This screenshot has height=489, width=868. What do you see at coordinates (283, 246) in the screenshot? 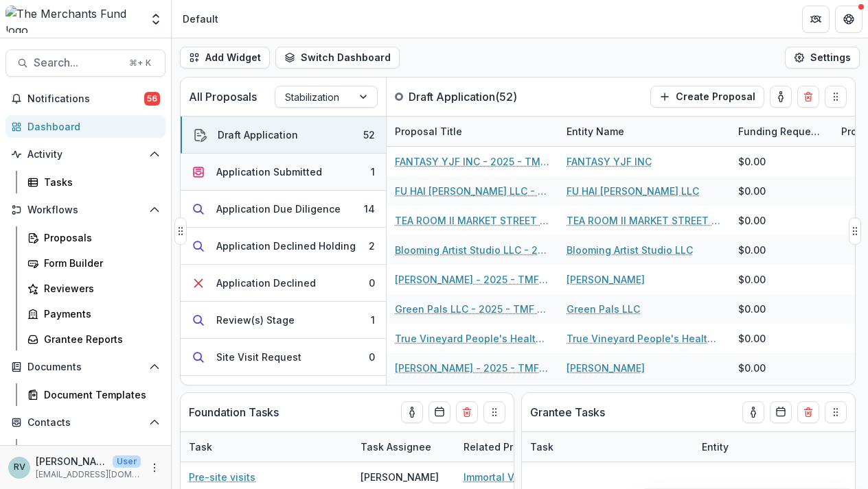
I see `button: Application Declined Holding2` at bounding box center [283, 246].